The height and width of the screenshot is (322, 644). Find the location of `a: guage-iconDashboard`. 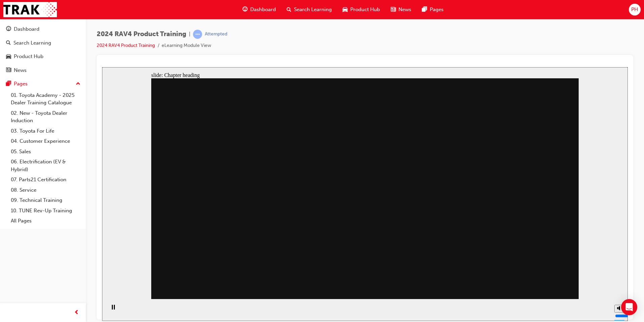

a: guage-iconDashboard is located at coordinates (259, 10).